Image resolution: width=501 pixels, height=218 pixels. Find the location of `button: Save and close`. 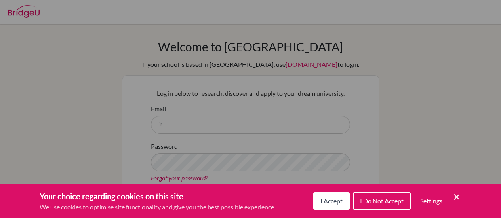

button: Save and close is located at coordinates (457, 197).